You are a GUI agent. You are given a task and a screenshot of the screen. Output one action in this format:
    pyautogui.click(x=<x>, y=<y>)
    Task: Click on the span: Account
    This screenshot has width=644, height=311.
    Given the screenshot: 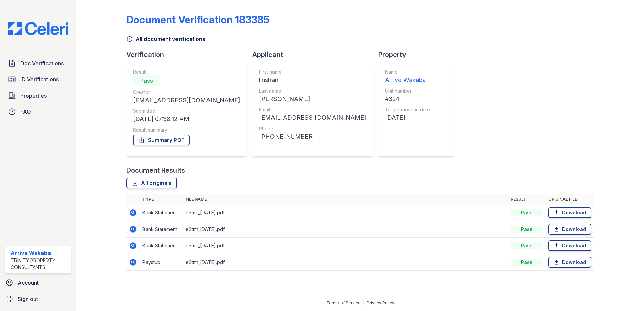 What is the action you would take?
    pyautogui.click(x=28, y=283)
    